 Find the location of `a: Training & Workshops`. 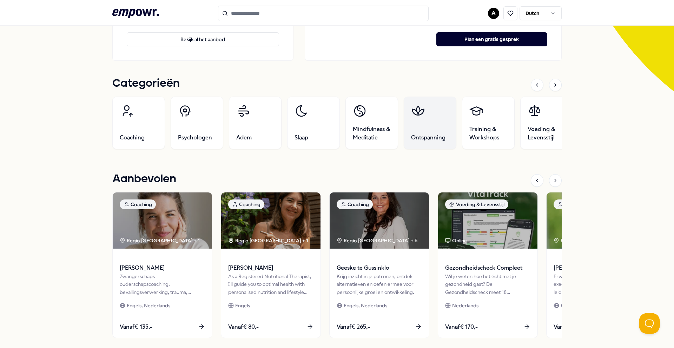

a: Training & Workshops is located at coordinates (489, 123).